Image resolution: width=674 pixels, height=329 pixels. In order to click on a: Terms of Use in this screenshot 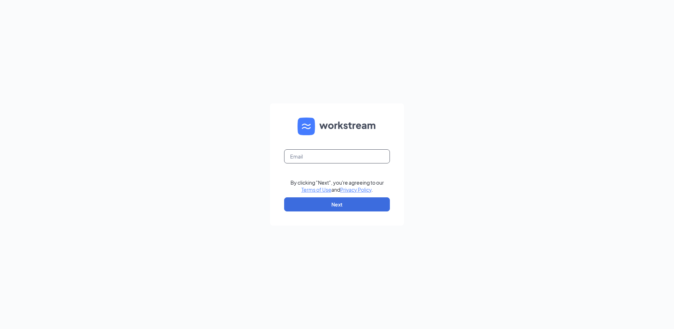, I will do `click(316, 189)`.